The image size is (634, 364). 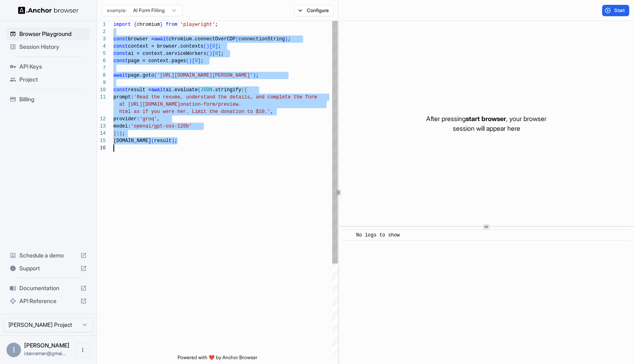 What do you see at coordinates (102, 46) in the screenshot?
I see `div: 4` at bounding box center [102, 46].